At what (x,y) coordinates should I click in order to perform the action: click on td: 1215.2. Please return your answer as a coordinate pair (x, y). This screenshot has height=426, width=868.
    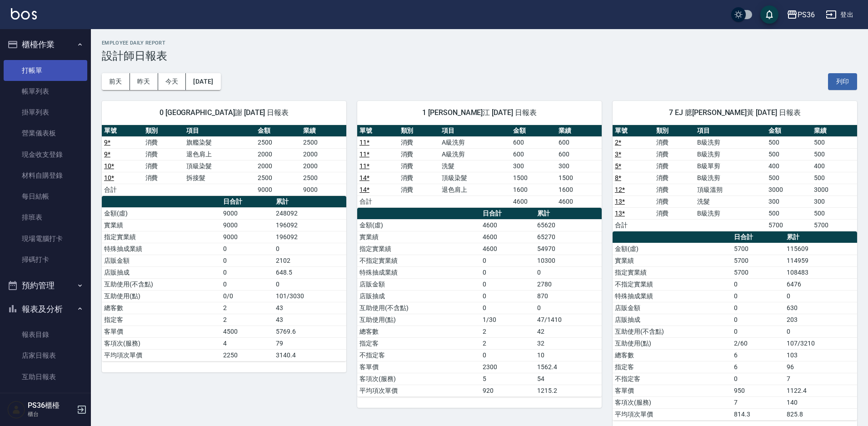
    Looking at the image, I should click on (568, 390).